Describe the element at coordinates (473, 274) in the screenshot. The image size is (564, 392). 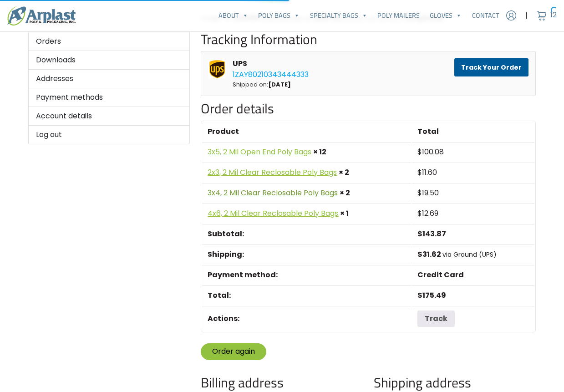
I see `td: Credit Card` at that location.